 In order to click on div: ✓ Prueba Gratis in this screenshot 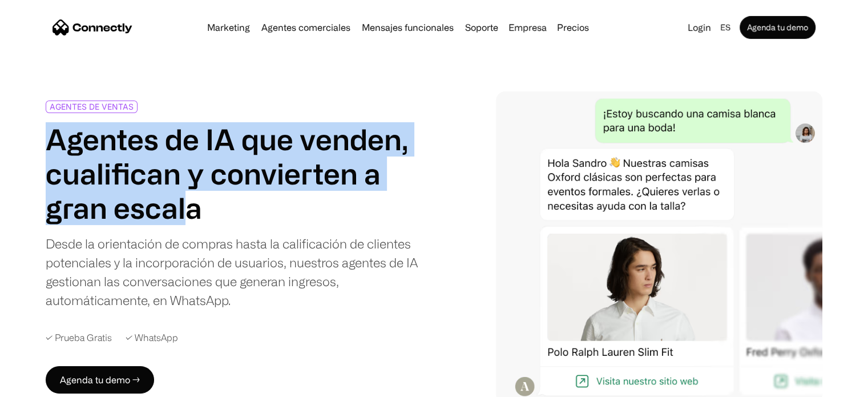, I will do `click(79, 338)`.